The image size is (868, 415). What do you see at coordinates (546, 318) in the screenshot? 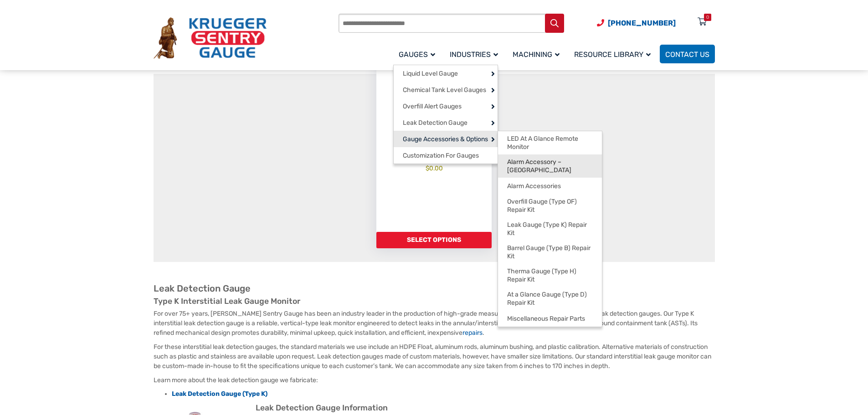
I see `span: Miscellaneous Repair Parts` at bounding box center [546, 318].